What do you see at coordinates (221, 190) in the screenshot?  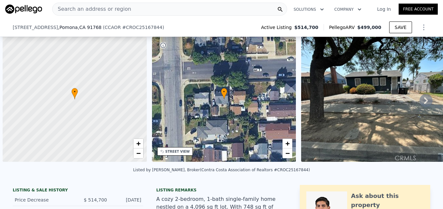 I see `div: Listing remarks` at bounding box center [221, 190].